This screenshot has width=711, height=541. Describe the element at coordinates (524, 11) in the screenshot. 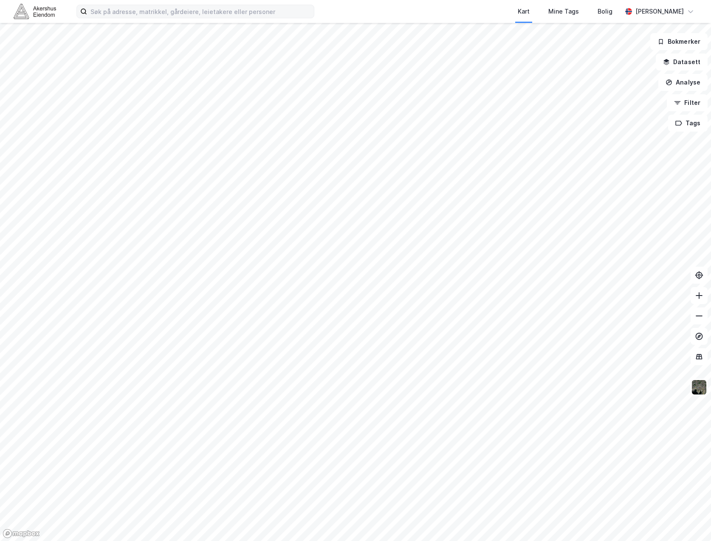

I see `div: Kart` at that location.